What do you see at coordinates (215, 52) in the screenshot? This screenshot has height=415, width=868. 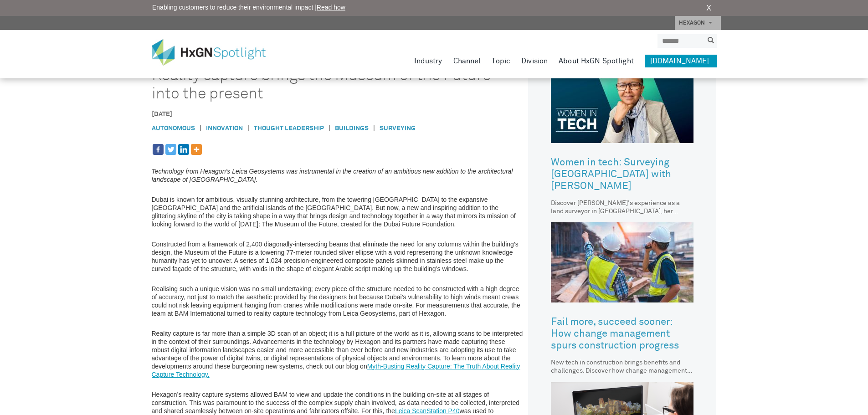 I see `img: HxGN Spotlight` at bounding box center [215, 52].